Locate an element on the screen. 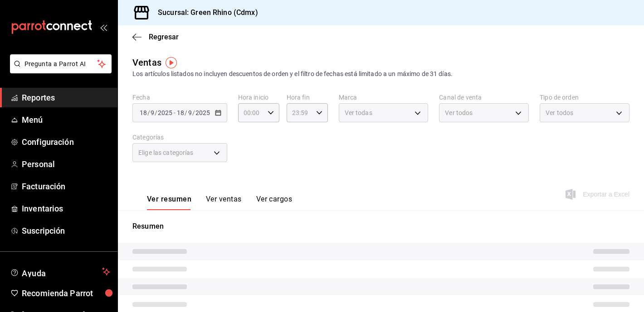 The image size is (644, 312). span: Ayuda is located at coordinates (60, 272).